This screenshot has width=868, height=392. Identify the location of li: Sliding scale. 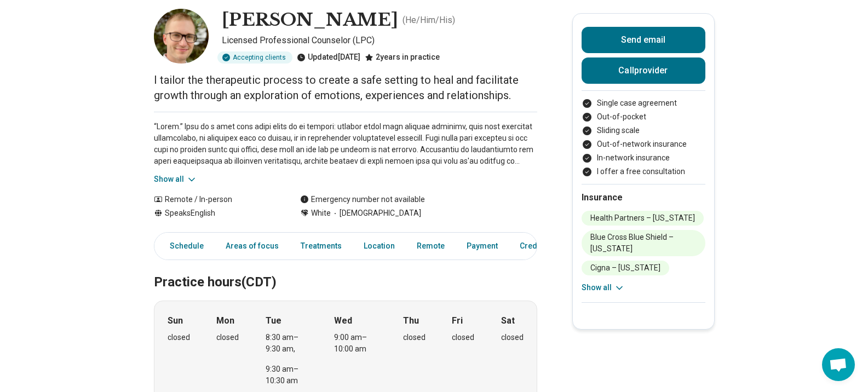
(644, 130).